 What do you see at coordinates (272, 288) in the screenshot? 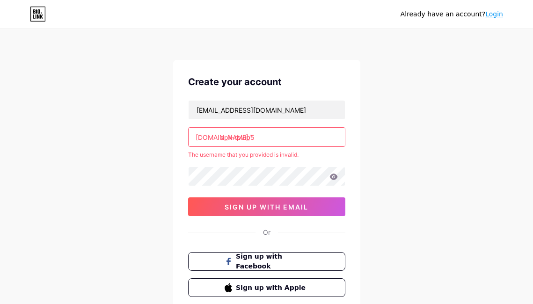
I see `span: Sign up with Apple` at bounding box center [272, 288].